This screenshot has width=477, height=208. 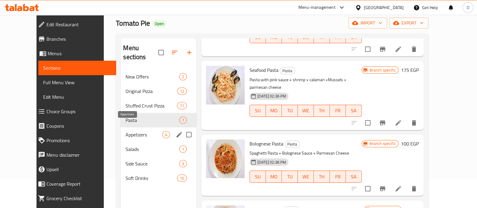 I want to click on span: export, so click(x=409, y=23).